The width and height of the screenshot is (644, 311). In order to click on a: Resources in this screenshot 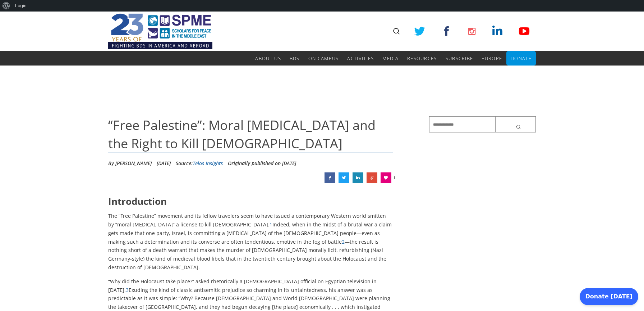, I will do `click(422, 58)`.